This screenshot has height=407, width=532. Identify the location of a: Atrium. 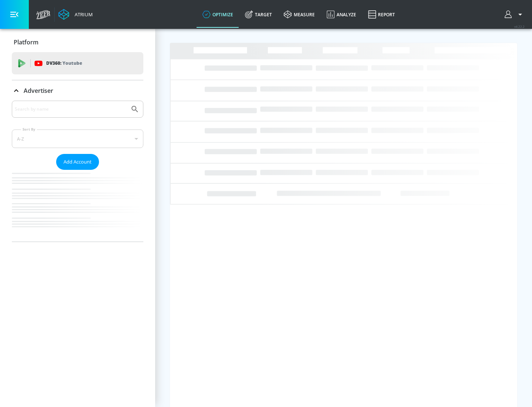
(76, 15).